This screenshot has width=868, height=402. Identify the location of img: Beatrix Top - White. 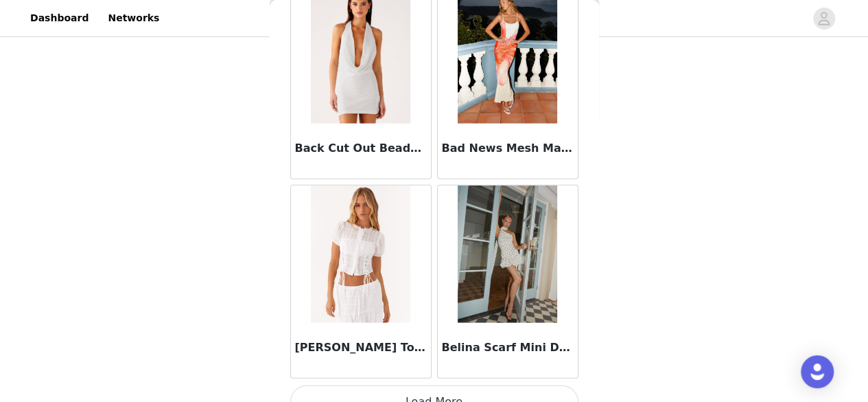
(360, 254).